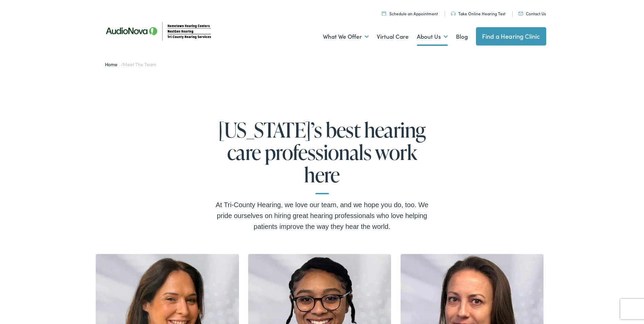  Describe the element at coordinates (461, 37) in the screenshot. I see `a: Blog` at that location.